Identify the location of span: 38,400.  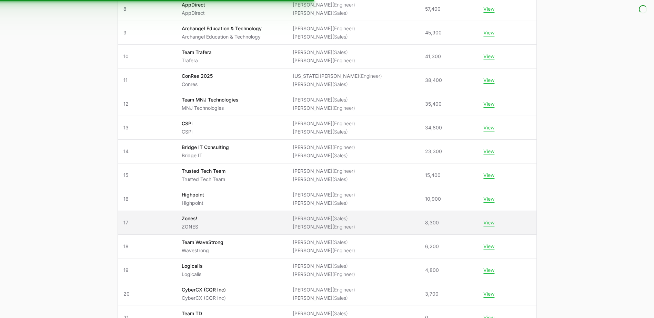
(433, 80).